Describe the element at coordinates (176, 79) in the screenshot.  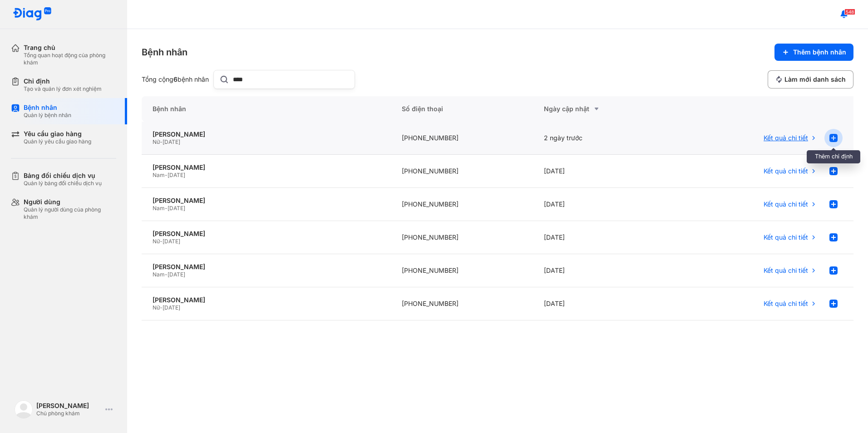
I see `div: Tổng cộng bệnh nhân` at that location.